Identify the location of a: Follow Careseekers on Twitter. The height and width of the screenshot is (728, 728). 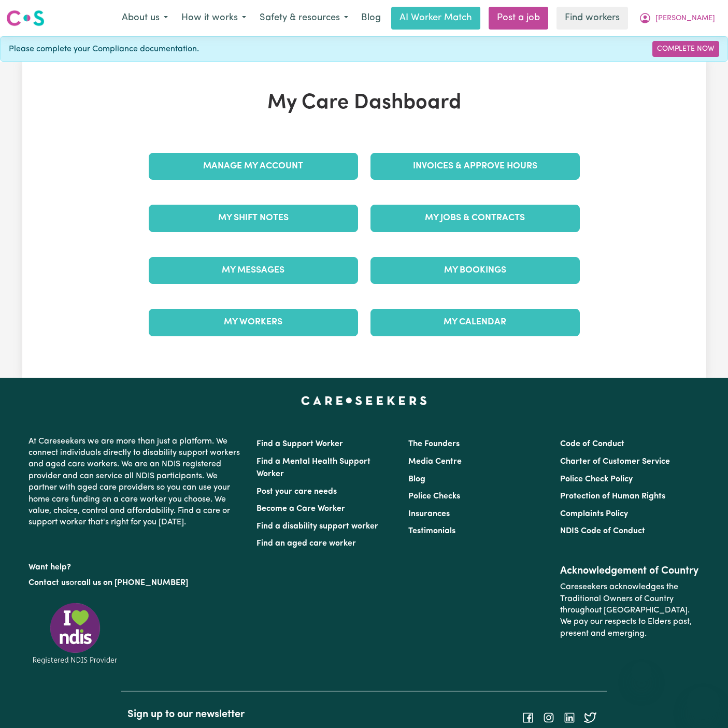
(591, 717).